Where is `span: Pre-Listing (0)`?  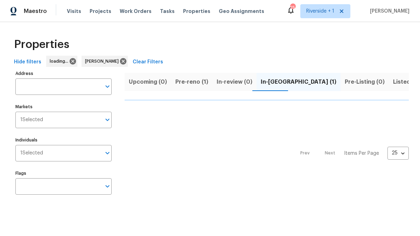
span: Pre-Listing (0) is located at coordinates (365, 82).